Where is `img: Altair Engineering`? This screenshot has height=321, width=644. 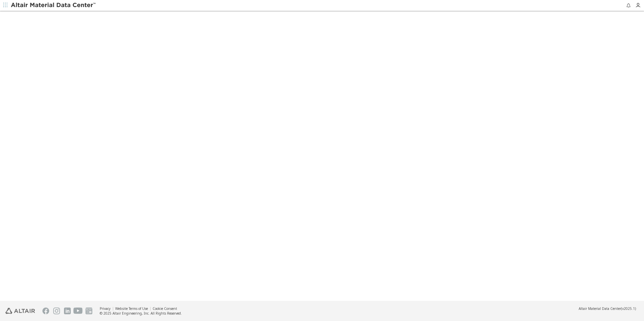 img: Altair Engineering is located at coordinates (20, 311).